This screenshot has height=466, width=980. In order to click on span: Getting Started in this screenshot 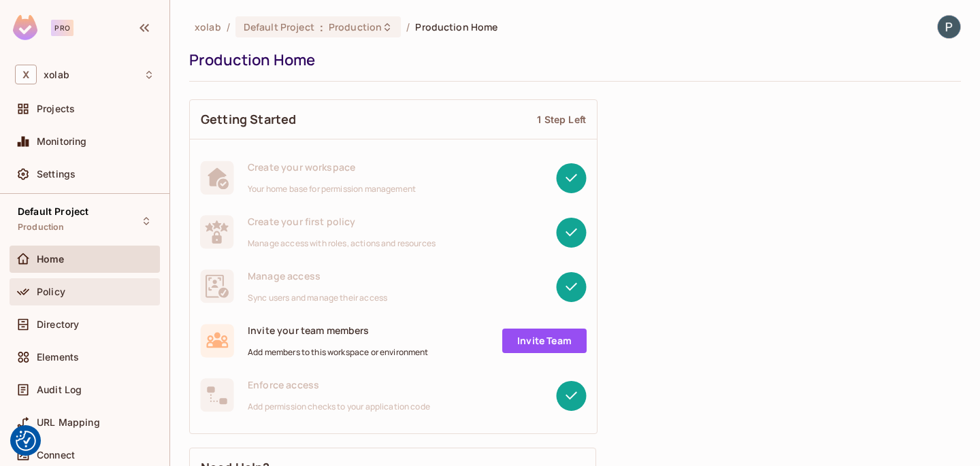, I will do `click(248, 119)`.